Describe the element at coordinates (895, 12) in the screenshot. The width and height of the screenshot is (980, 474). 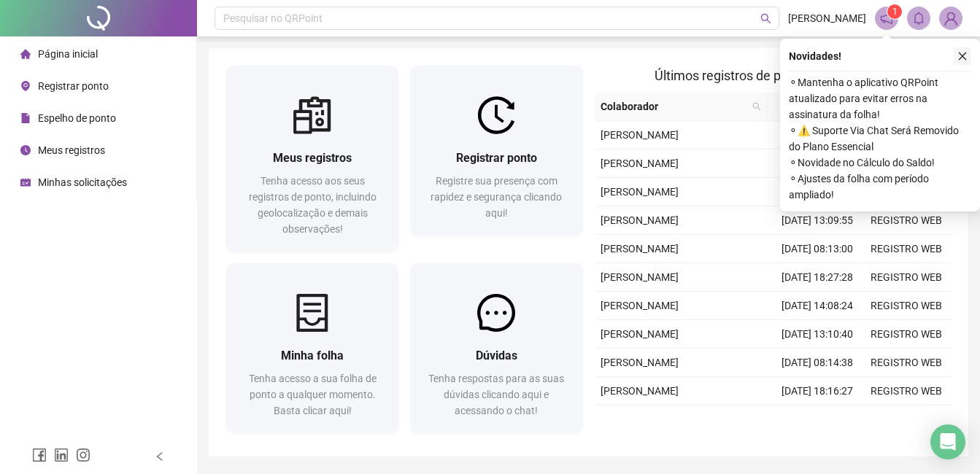
I see `sup: 1` at that location.